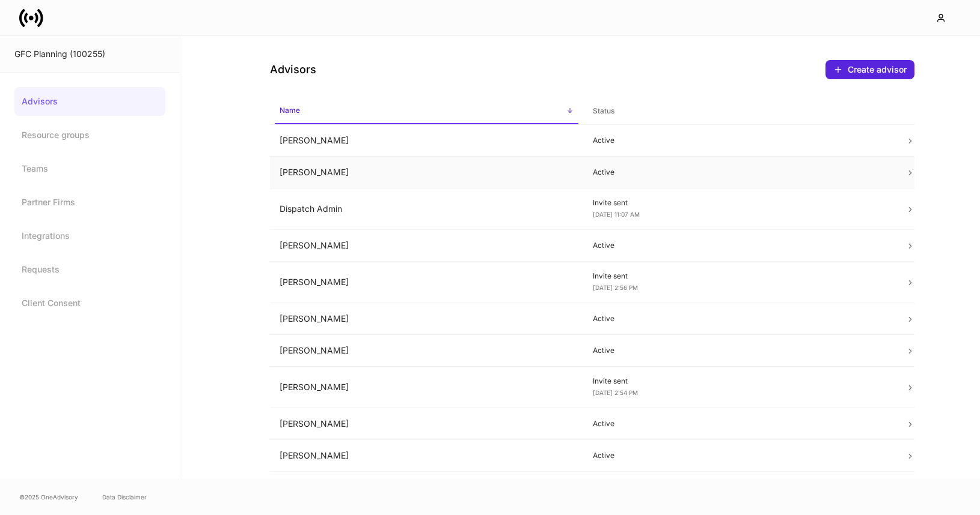 The image size is (980, 515). I want to click on button: Create advisor, so click(870, 69).